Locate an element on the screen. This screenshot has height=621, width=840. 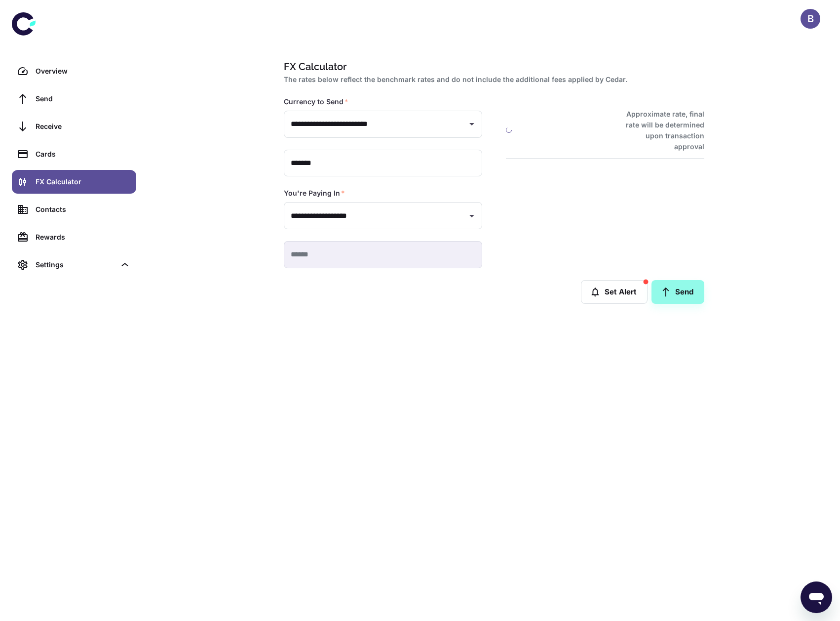
div: Contacts is located at coordinates (83, 209).